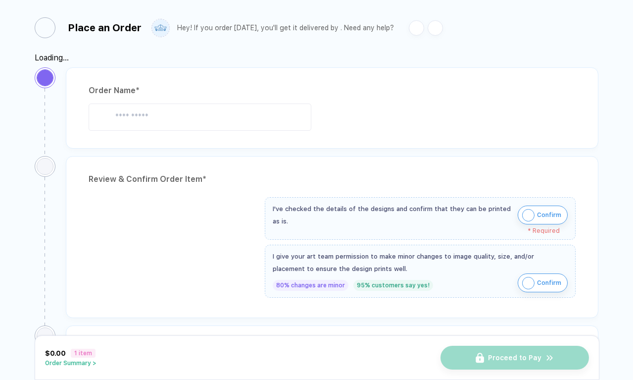 The width and height of the screenshot is (633, 380). What do you see at coordinates (55, 353) in the screenshot?
I see `span: $0.00` at bounding box center [55, 353].